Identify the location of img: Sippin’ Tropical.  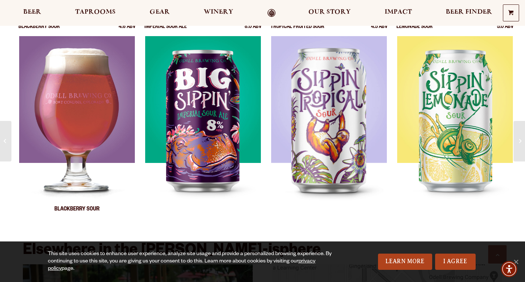
(329, 128).